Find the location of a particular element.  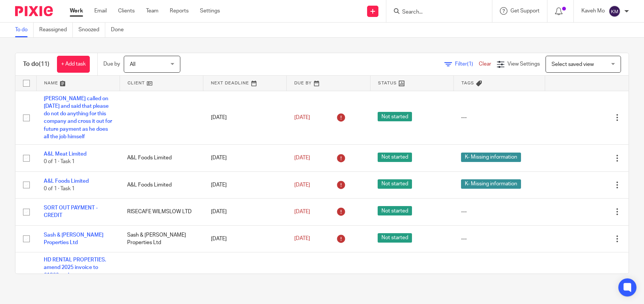

img: Pixie is located at coordinates (34, 11).